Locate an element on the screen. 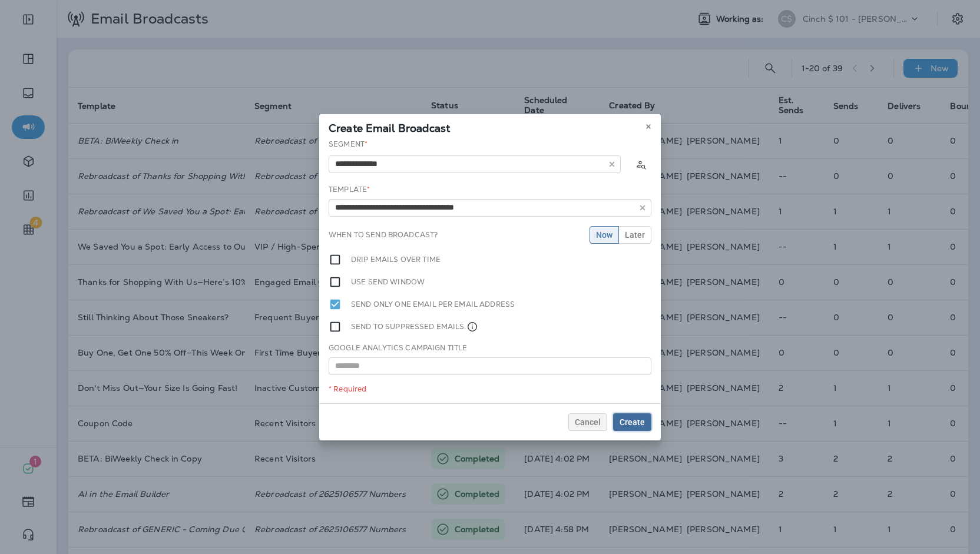 The width and height of the screenshot is (980, 554). span: Now is located at coordinates (604, 235).